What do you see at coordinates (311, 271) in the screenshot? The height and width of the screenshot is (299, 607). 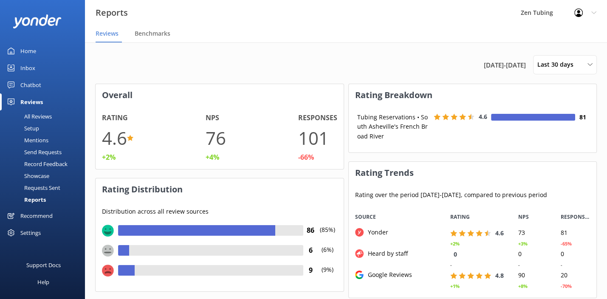 I see `h4: 9` at bounding box center [311, 271].